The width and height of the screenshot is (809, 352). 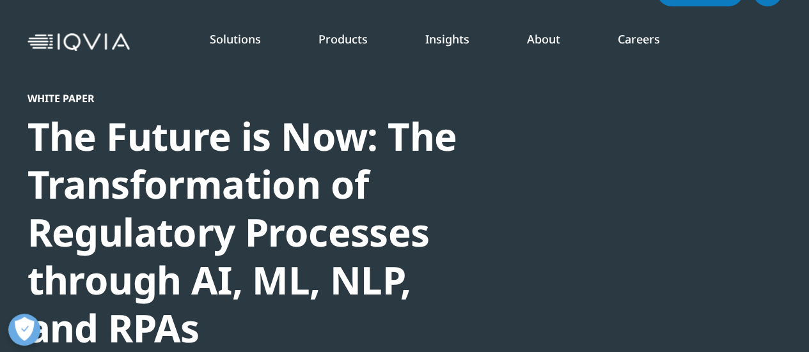 I want to click on a: About, so click(x=543, y=39).